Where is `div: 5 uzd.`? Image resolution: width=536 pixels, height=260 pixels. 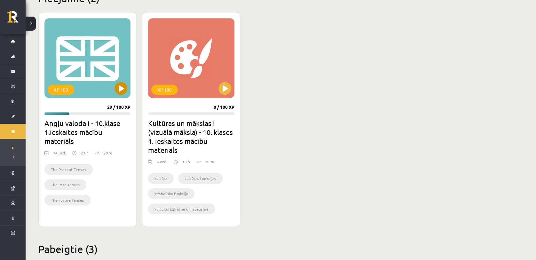 div: 5 uzd. is located at coordinates (162, 164).